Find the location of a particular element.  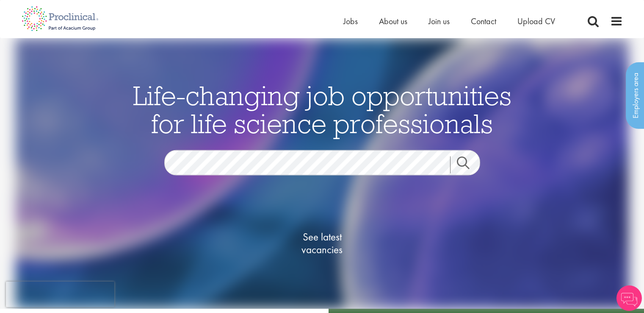

span: About us is located at coordinates (393, 21).